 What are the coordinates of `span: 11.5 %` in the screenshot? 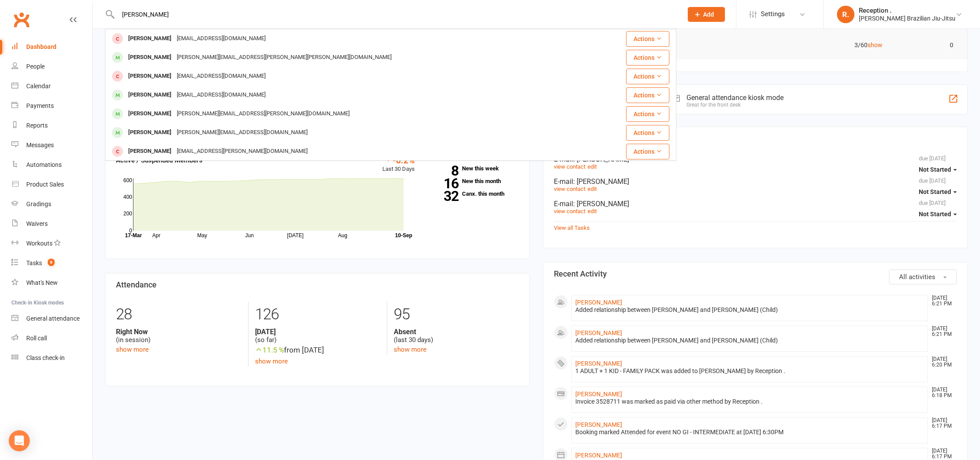 It's located at (270, 350).